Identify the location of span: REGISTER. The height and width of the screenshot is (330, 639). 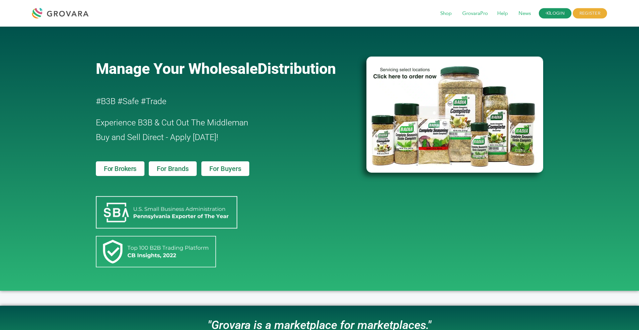
(589, 13).